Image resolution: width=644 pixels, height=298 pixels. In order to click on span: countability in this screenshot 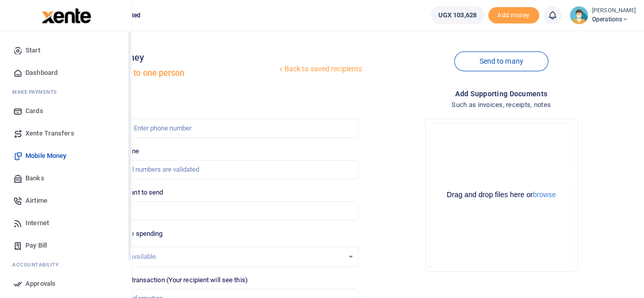, I will do `click(39, 264)`.